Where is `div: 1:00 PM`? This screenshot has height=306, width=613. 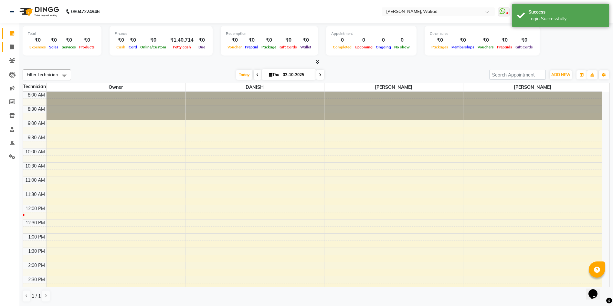 div: 1:00 PM is located at coordinates (36, 237).